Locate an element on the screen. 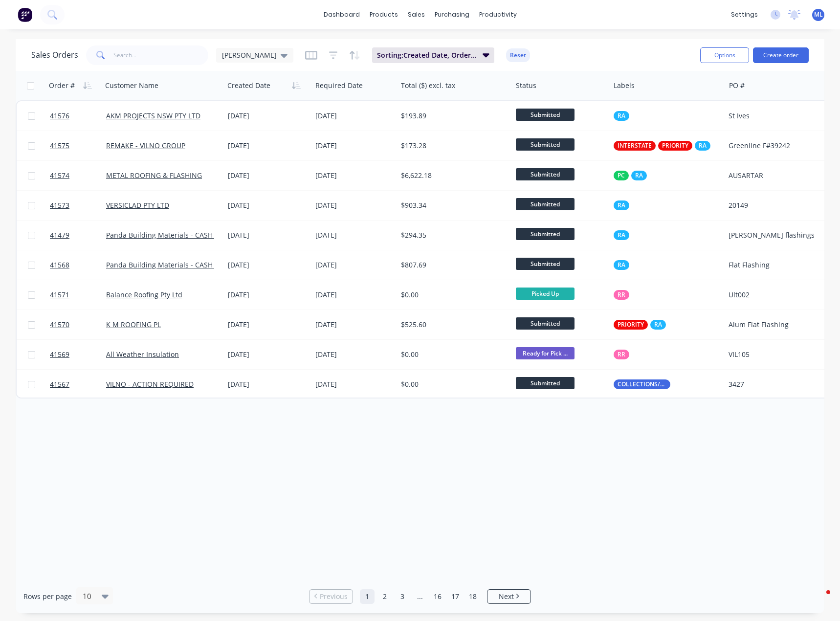 The height and width of the screenshot is (621, 840). span: 41567 is located at coordinates (60, 385).